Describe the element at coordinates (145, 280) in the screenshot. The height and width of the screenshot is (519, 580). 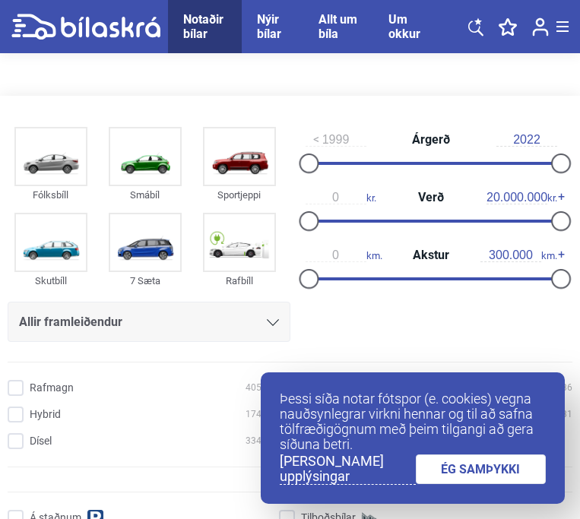
I see `div: 7 Sæta` at that location.